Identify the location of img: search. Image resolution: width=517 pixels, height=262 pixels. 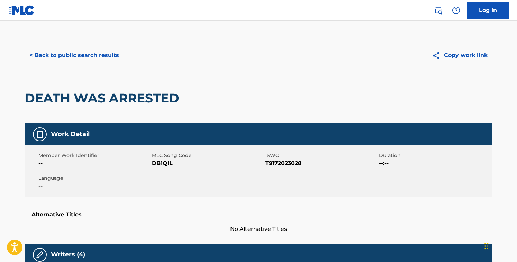
(438, 10).